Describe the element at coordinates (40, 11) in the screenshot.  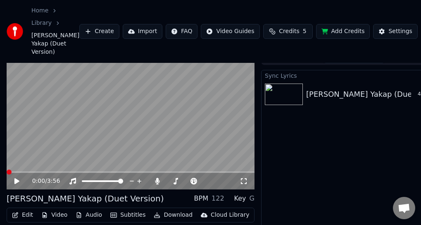
I see `a: Home` at that location.